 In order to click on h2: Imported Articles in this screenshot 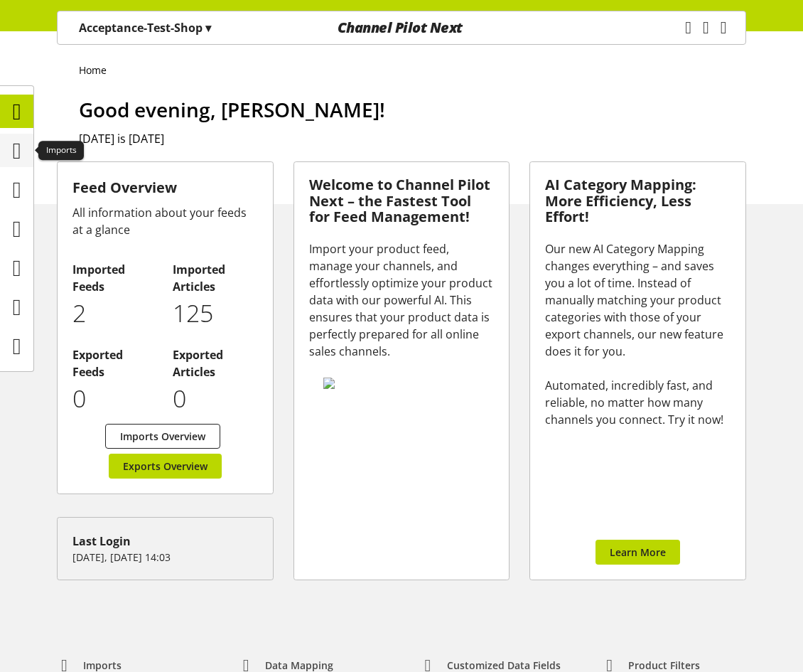, I will do `click(216, 277)`.